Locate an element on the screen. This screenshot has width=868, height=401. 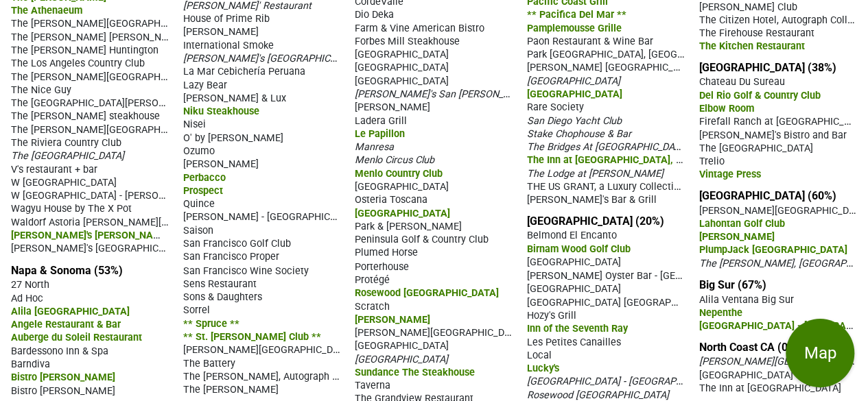
span: The Riviera Country Club is located at coordinates (66, 143).